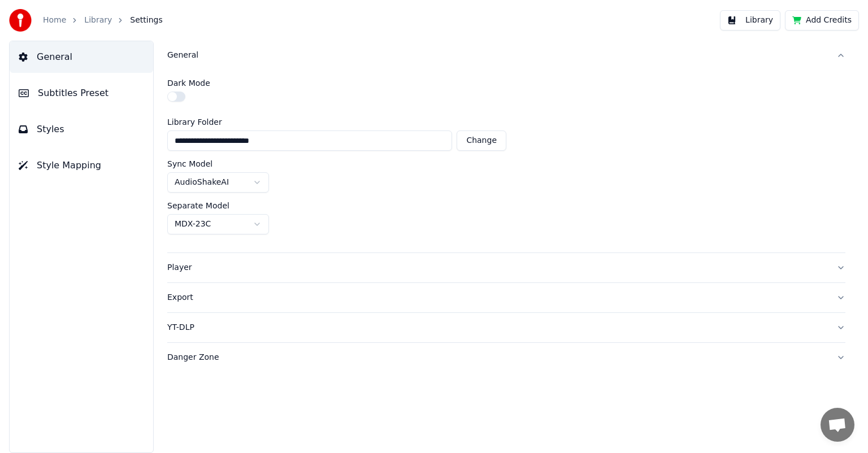 This screenshot has width=868, height=453. What do you see at coordinates (146, 20) in the screenshot?
I see `span: Settings` at bounding box center [146, 20].